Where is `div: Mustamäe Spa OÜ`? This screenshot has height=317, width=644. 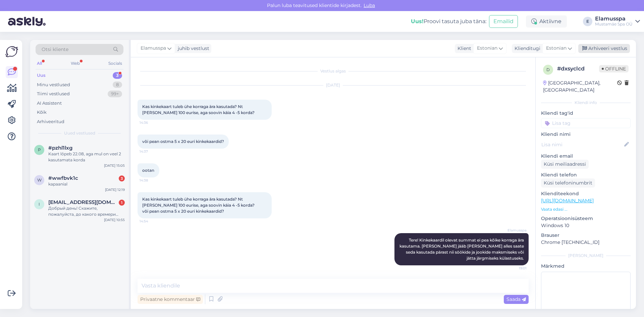 div: Mustamäe Spa OÜ is located at coordinates (614, 24).